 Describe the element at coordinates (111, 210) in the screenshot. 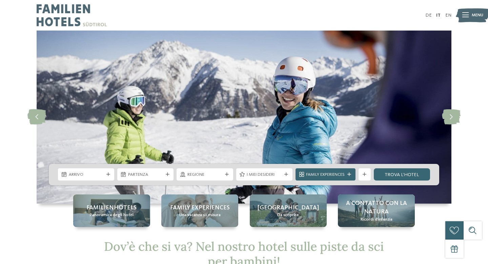

I see `a: Hotel sulle piste da sci per bambini: divertimento senza confini Familienhotels Panoramica degli ...` at that location.